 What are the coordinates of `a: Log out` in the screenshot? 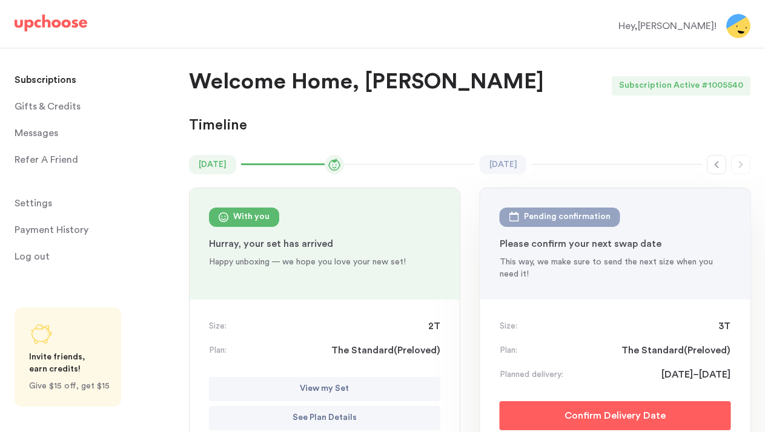 It's located at (84, 257).